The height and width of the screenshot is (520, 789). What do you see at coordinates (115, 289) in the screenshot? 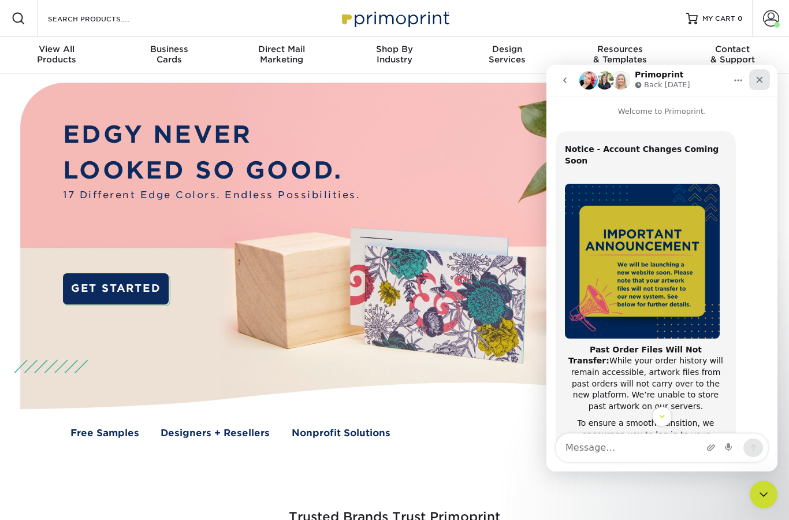
I see `a: GET STARTED` at bounding box center [115, 289].